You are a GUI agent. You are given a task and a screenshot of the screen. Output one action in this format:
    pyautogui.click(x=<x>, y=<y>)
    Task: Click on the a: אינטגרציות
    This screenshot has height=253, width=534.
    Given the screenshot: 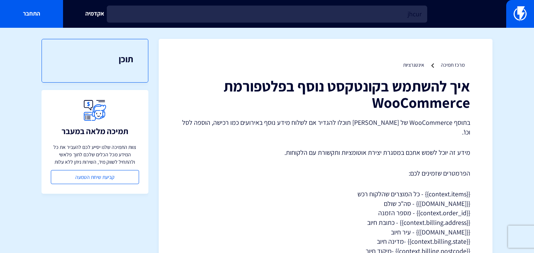 What is the action you would take?
    pyautogui.click(x=414, y=65)
    